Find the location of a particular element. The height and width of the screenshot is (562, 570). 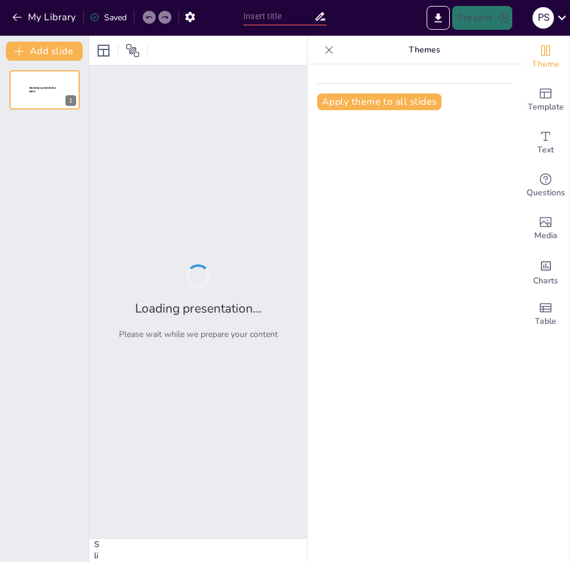

h2: Loading presentation... is located at coordinates (198, 308).